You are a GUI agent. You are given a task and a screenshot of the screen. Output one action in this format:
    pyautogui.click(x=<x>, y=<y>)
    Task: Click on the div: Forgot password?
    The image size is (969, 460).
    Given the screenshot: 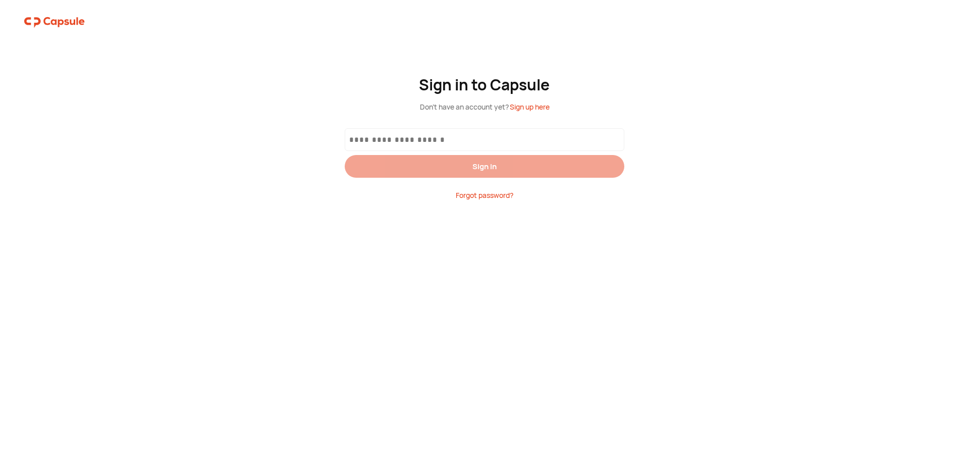 What is the action you would take?
    pyautogui.click(x=484, y=195)
    